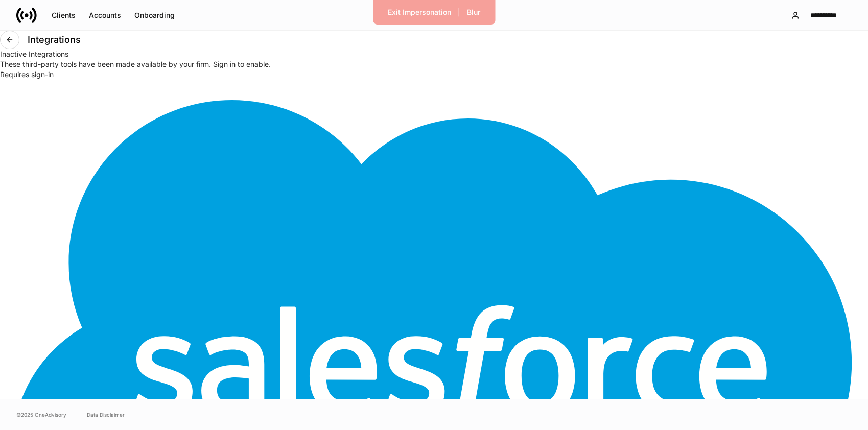 Image resolution: width=868 pixels, height=430 pixels. Describe the element at coordinates (63, 15) in the screenshot. I see `div: Clients` at that location.